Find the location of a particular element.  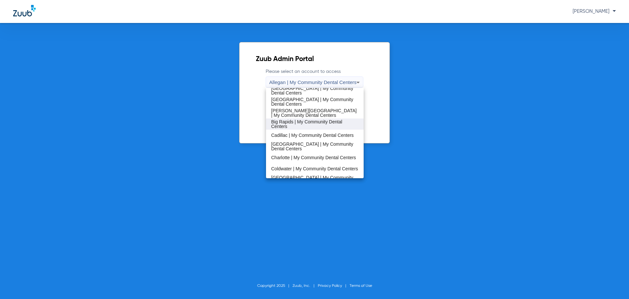

span: Coldwater | My Community Dental Centers is located at coordinates (315, 168).